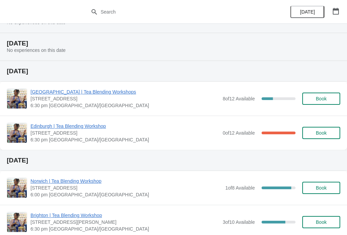  What do you see at coordinates (17, 133) in the screenshot?
I see `img: Edinburgh | Tea Blending Workshop | 89 Rose Street, Edinburgh, EH2 3DT | 6:30 pm Europe/London` at bounding box center [17, 133].